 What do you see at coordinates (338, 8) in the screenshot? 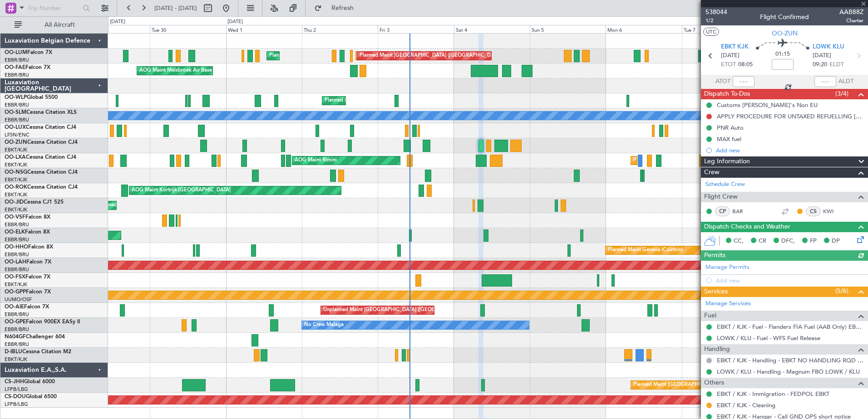
I see `button: Refresh` at bounding box center [338, 8].